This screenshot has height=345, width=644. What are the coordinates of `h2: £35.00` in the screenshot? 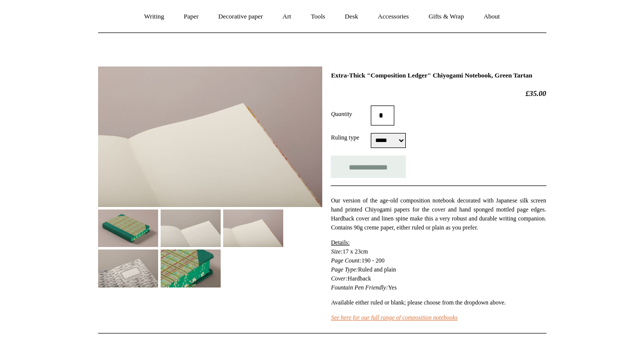 It's located at (439, 94).